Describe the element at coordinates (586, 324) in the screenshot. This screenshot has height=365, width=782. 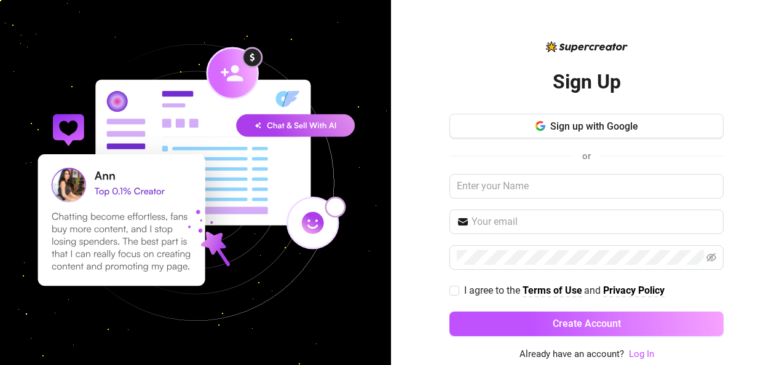
I see `button: Create Account` at that location.